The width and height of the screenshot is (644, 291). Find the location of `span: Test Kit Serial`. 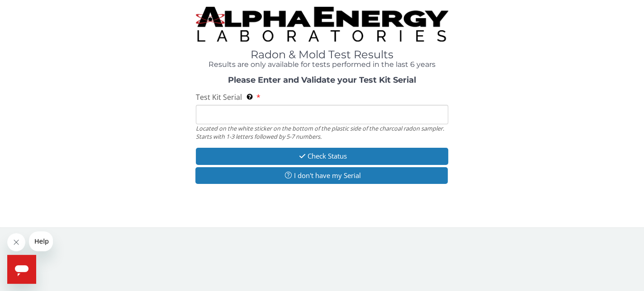

span: Test Kit Serial is located at coordinates (219, 97).